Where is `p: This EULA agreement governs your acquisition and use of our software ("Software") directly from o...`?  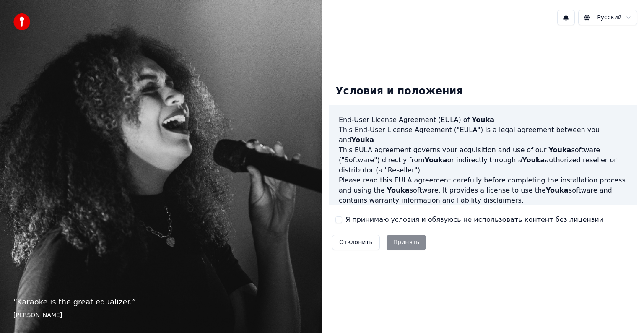
p: This EULA agreement governs your acquisition and use of our software ("Software") directly from o... is located at coordinates (483, 160).